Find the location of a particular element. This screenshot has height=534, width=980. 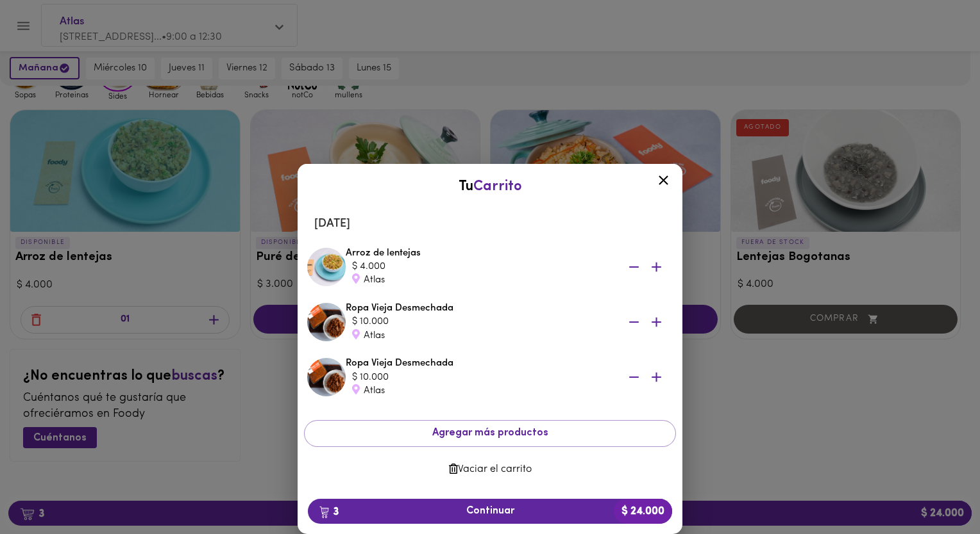

button: Agregar más productos is located at coordinates (490, 433).